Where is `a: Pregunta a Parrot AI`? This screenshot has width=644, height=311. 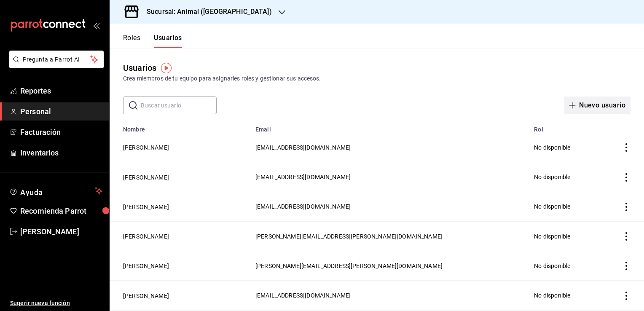 a: Pregunta a Parrot AI is located at coordinates (55, 65).